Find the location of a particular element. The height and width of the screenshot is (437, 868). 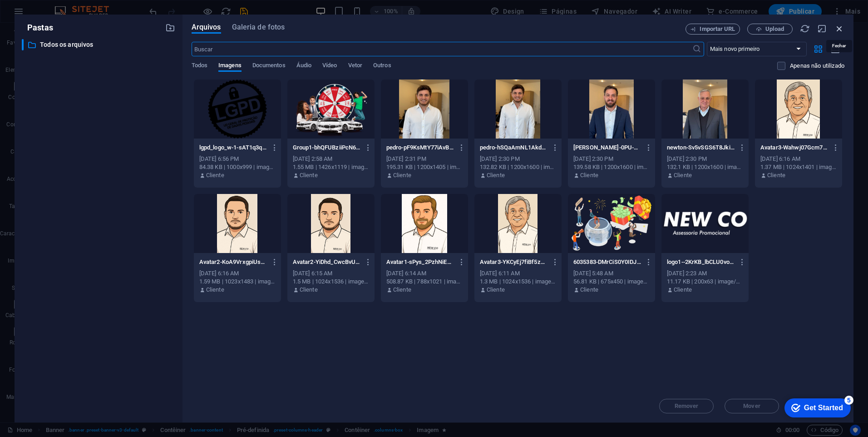

p: Avatar2-KoA9VrxgpiUsYCsKVm1NFg.png is located at coordinates (233, 262).